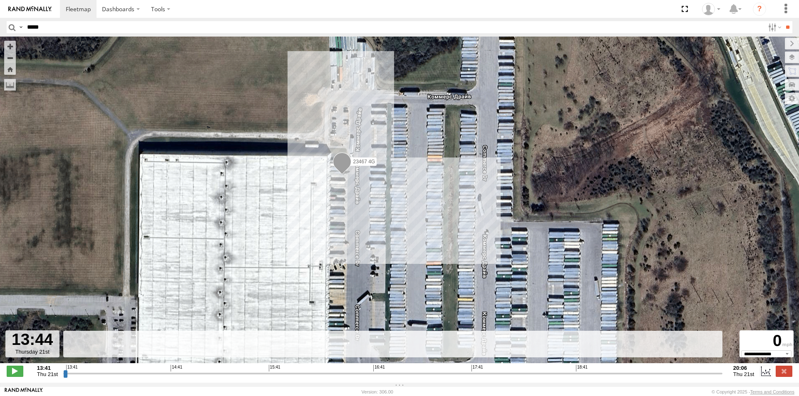  What do you see at coordinates (24, 392) in the screenshot?
I see `a: Visit our Website` at bounding box center [24, 392].